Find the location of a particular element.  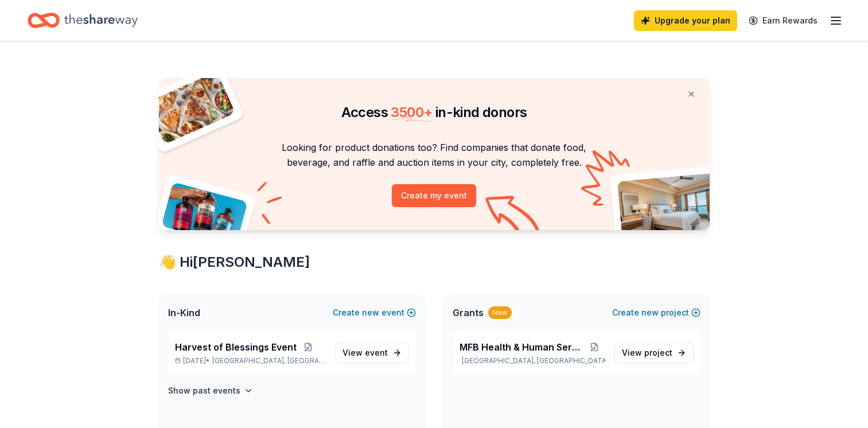

a: View project is located at coordinates (654, 353).